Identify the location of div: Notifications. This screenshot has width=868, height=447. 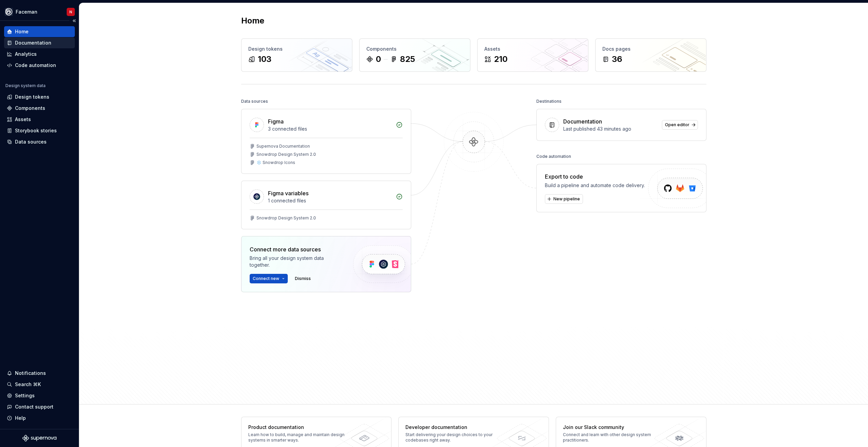
(30, 374).